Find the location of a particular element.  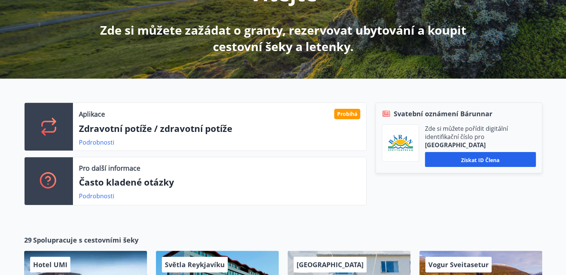

font: Hotel UMI is located at coordinates (50, 264).